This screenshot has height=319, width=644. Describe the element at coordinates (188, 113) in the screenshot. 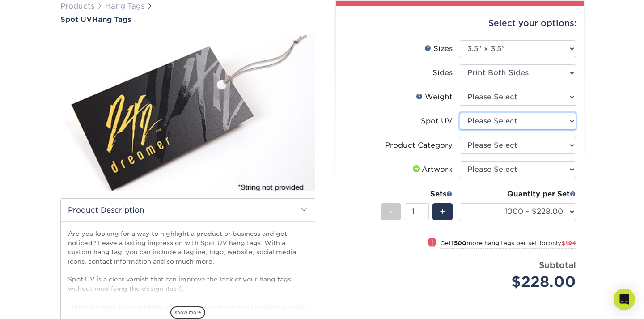

I see `img: Spot UV 01` at that location.